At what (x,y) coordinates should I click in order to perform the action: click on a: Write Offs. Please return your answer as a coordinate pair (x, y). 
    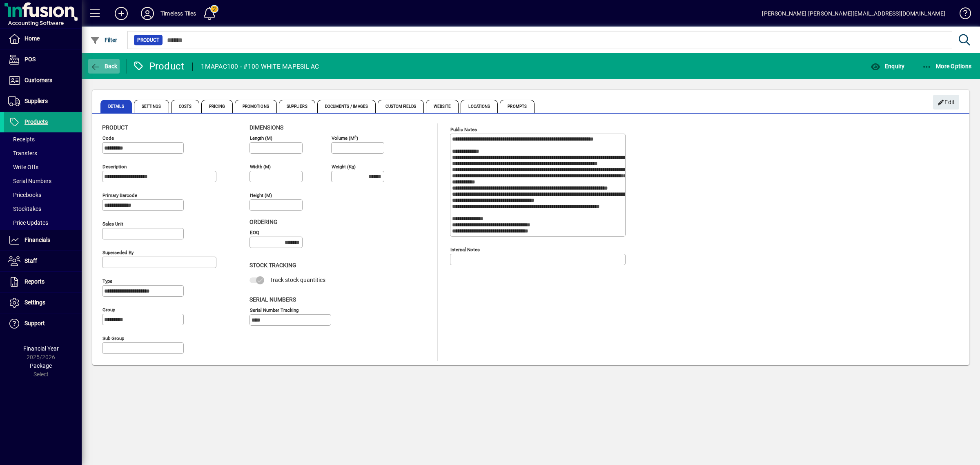
    Looking at the image, I should click on (43, 167).